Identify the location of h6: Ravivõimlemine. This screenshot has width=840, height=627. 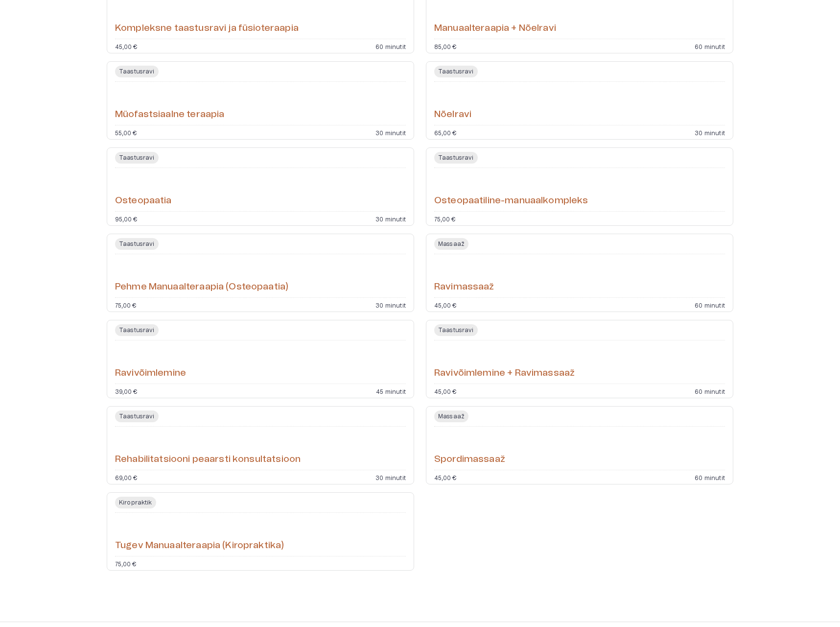
(150, 374).